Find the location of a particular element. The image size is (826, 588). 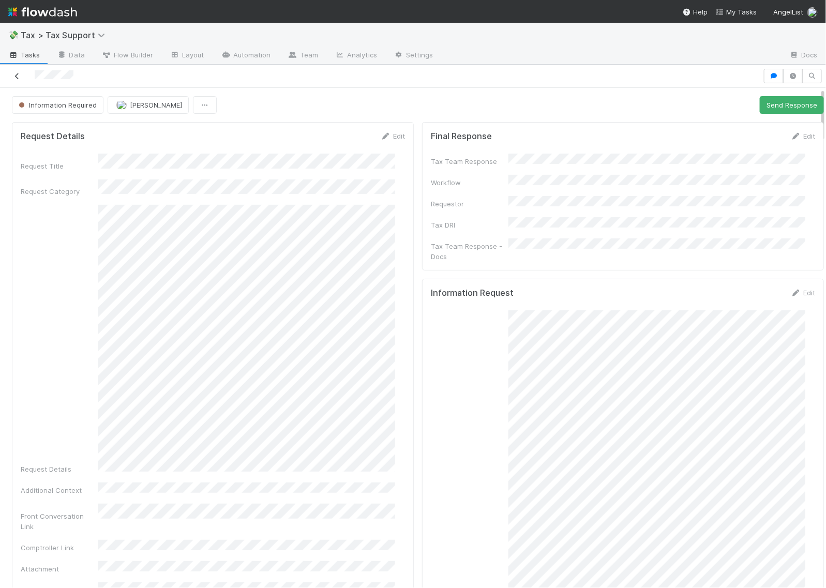

div: Request Title is located at coordinates (60, 166).